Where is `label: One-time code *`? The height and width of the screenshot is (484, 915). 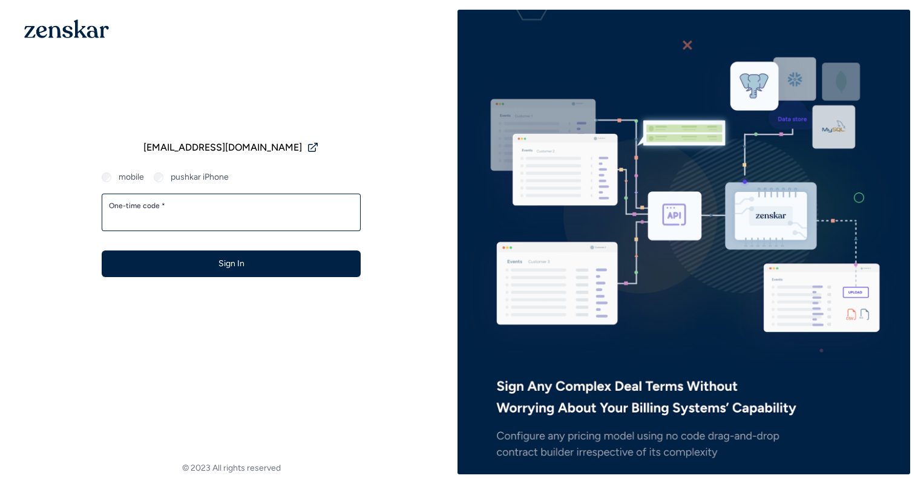 label: One-time code * is located at coordinates (231, 206).